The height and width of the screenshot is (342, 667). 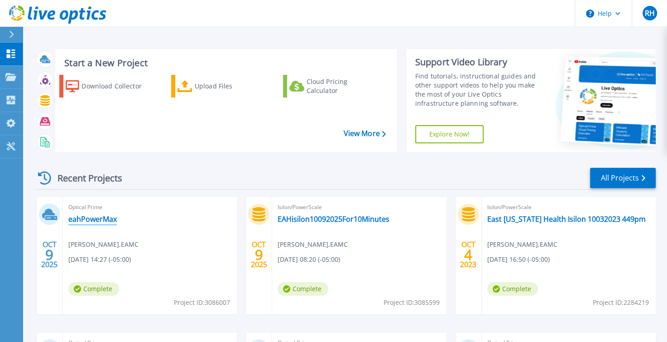 What do you see at coordinates (85, 178) in the screenshot?
I see `div: Recent Projects` at bounding box center [85, 178].